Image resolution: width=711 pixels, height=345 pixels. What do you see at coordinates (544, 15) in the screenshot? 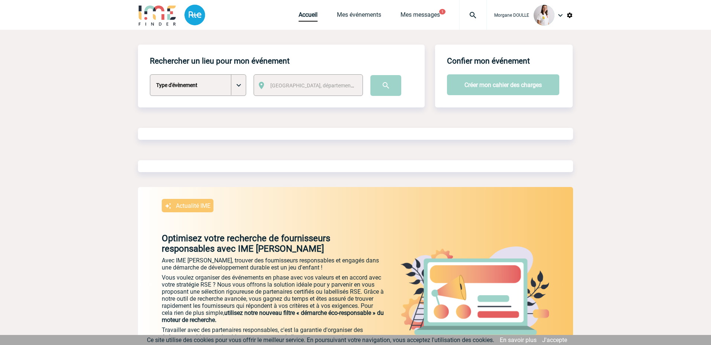
I see `img: 130205-0.jpg` at bounding box center [544, 15].